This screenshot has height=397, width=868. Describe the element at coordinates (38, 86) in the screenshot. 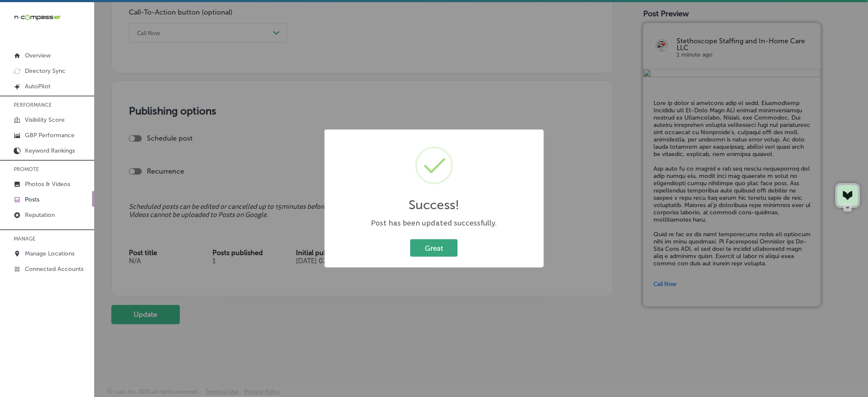

I see `p: AutoPilot` at that location.